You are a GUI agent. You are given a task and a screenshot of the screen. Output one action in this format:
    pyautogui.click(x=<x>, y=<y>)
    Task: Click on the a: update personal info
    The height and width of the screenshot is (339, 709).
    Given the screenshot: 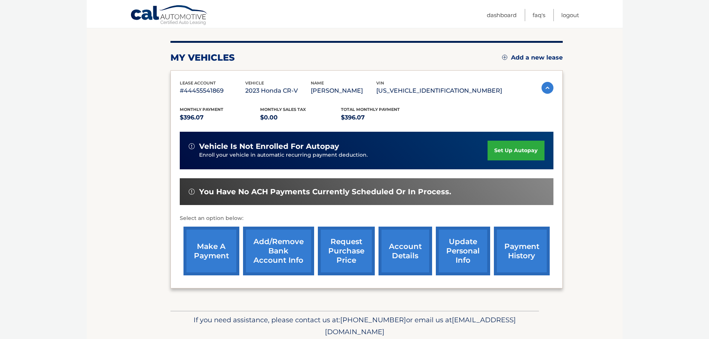 What is the action you would take?
    pyautogui.click(x=463, y=251)
    